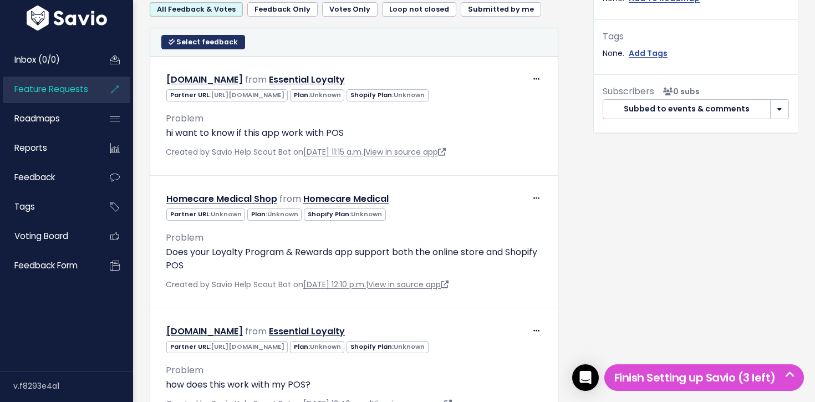 The height and width of the screenshot is (402, 815). Describe the element at coordinates (696, 37) in the screenshot. I see `div: Tags` at that location.